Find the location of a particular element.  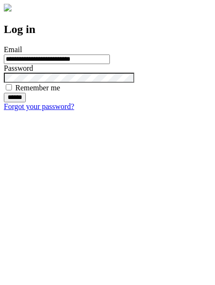

label: Email is located at coordinates (13, 49).